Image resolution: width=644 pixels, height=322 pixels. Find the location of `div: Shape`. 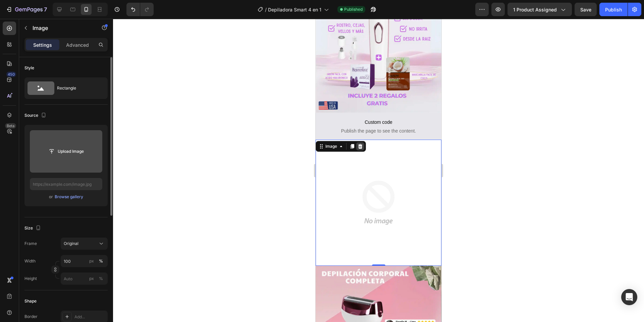

div: Shape is located at coordinates (31, 300).